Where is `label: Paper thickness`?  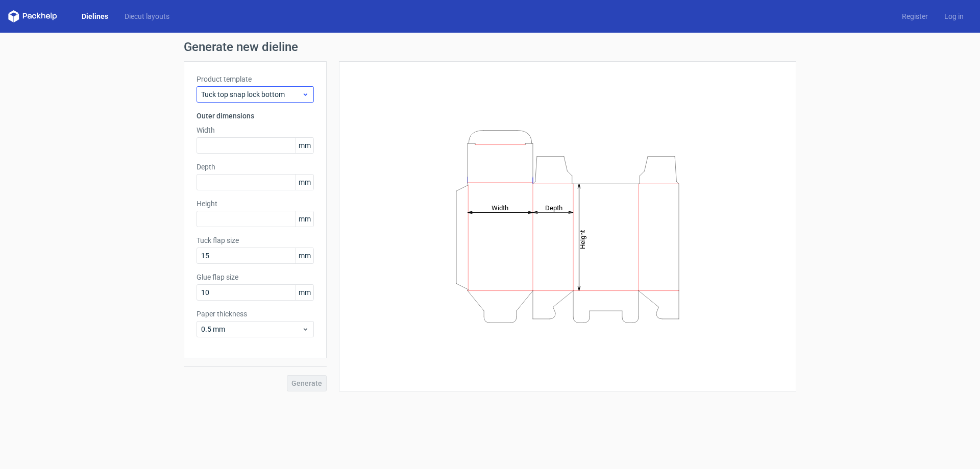 label: Paper thickness is located at coordinates (255, 314).